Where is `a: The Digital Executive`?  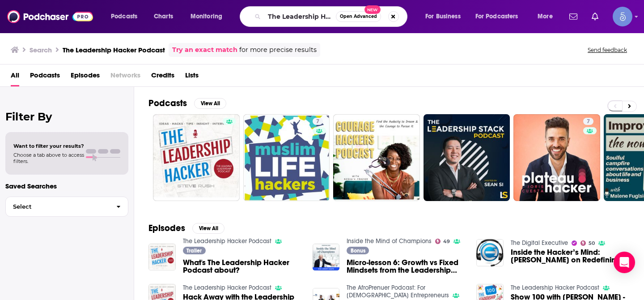 a: The Digital Executive is located at coordinates (539, 243).